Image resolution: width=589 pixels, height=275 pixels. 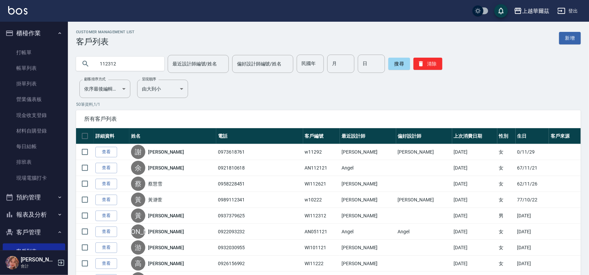 What do you see at coordinates (424, 136) in the screenshot?
I see `th: 偏好設計師` at bounding box center [424, 136].